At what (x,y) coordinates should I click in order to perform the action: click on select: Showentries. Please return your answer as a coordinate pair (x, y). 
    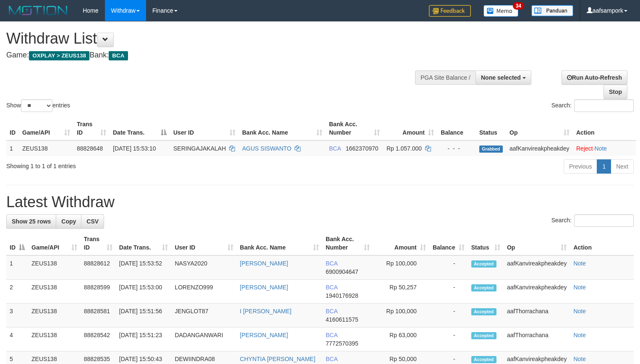
    Looking at the image, I should click on (37, 106).